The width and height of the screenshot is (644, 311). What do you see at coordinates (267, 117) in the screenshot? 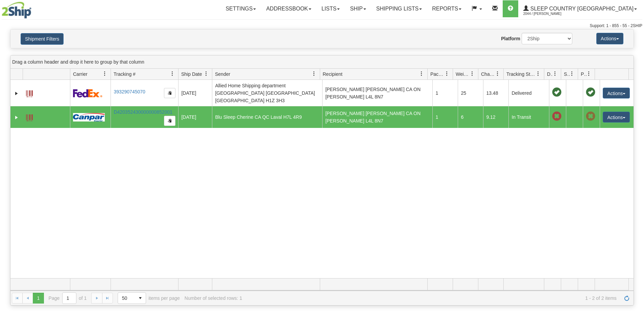
I see `td: Blu Sleep Cherine CA QC Laval H7L 4R9` at bounding box center [267, 117].